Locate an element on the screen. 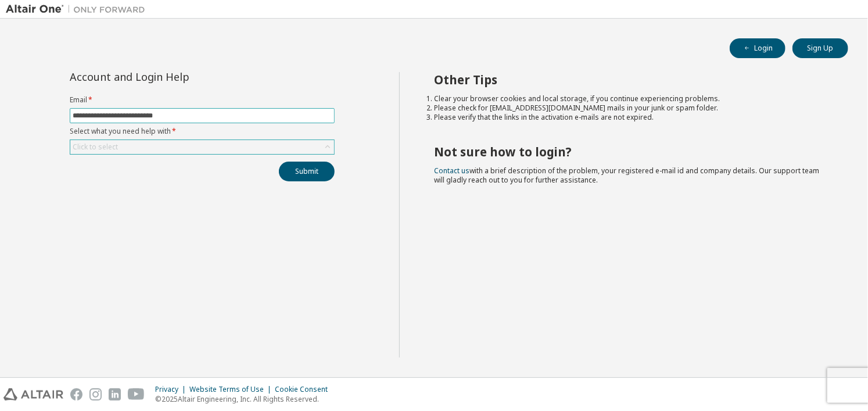 Image resolution: width=868 pixels, height=411 pixels. label: Email is located at coordinates (202, 100).